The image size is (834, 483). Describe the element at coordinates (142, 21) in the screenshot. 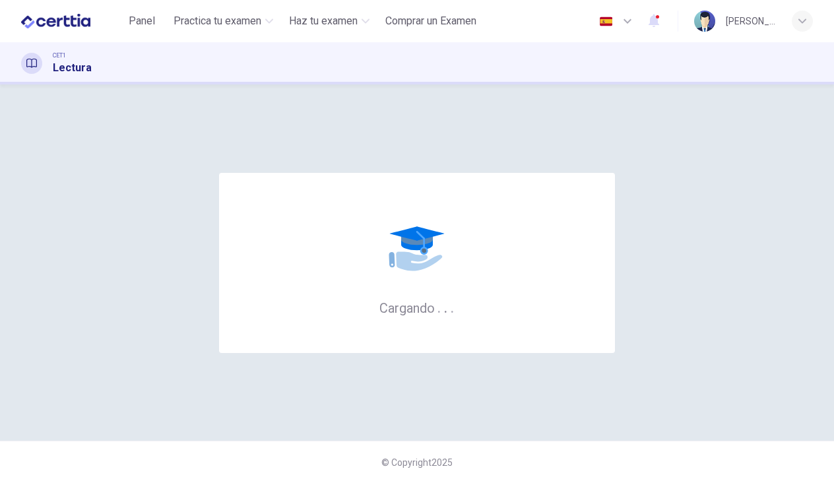

I see `a: Panel` at that location.